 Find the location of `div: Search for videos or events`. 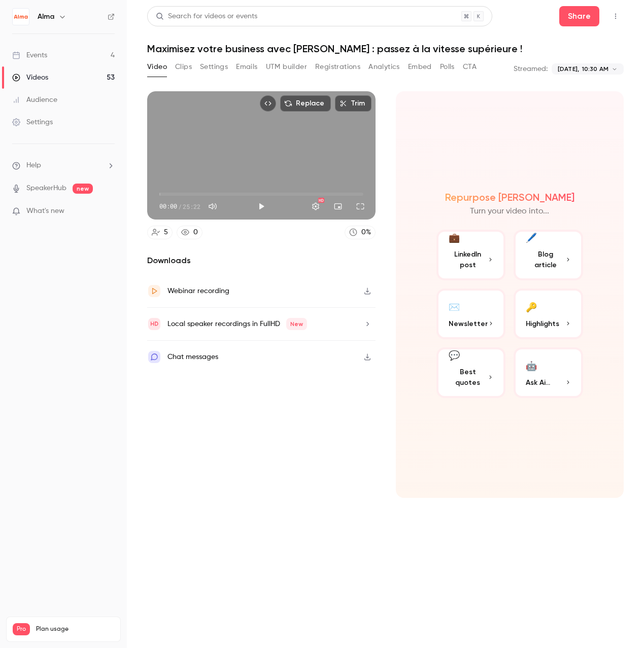

div: Search for videos or events is located at coordinates (206, 17).